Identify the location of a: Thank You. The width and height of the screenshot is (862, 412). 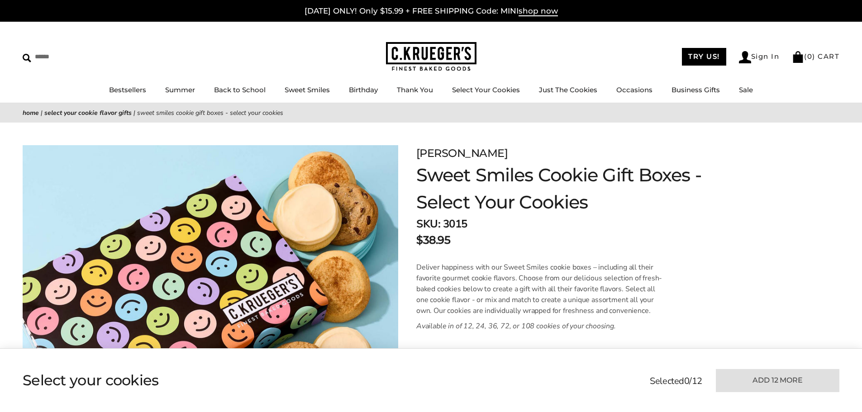
(415, 90).